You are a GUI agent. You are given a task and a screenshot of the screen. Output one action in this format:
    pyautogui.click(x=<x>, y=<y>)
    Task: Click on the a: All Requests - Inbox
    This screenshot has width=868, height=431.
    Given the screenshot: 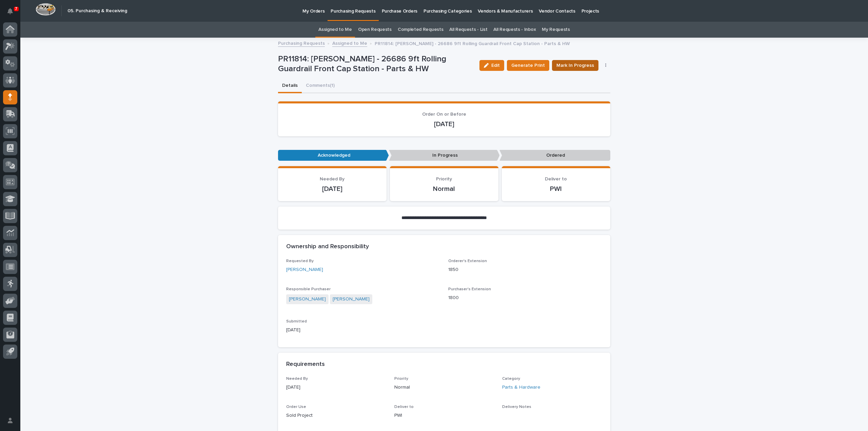 What is the action you would take?
    pyautogui.click(x=514, y=30)
    